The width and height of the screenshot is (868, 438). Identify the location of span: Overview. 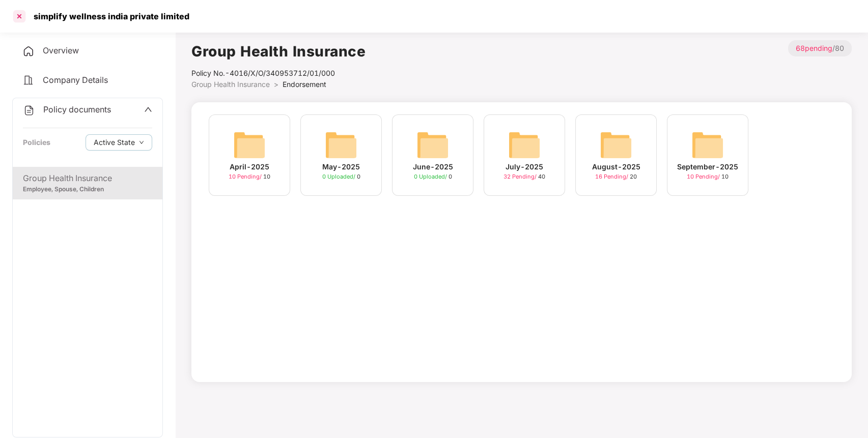
(61, 51).